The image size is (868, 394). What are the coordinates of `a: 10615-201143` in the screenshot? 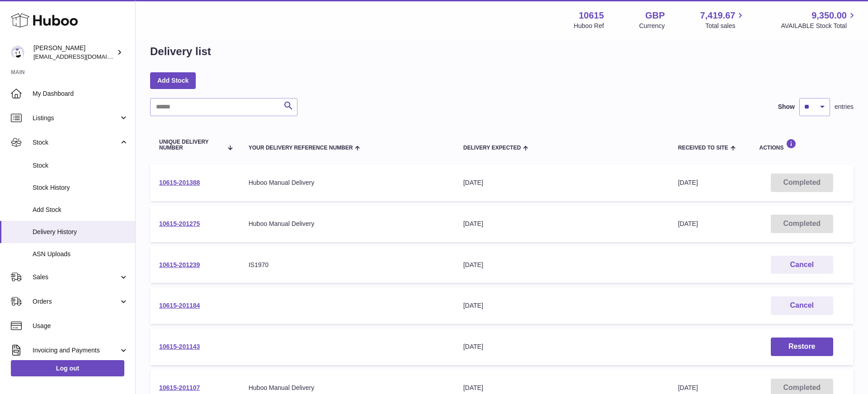 It's located at (179, 346).